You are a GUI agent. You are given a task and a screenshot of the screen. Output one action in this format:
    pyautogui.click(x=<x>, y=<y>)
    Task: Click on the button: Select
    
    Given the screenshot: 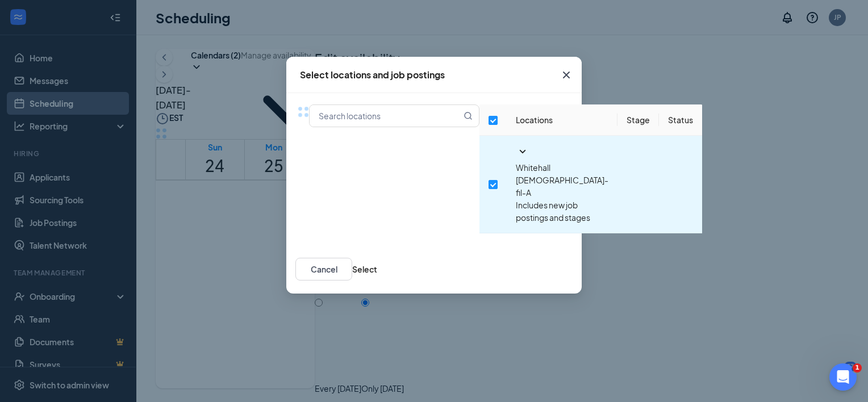 What is the action you would take?
    pyautogui.click(x=365, y=269)
    